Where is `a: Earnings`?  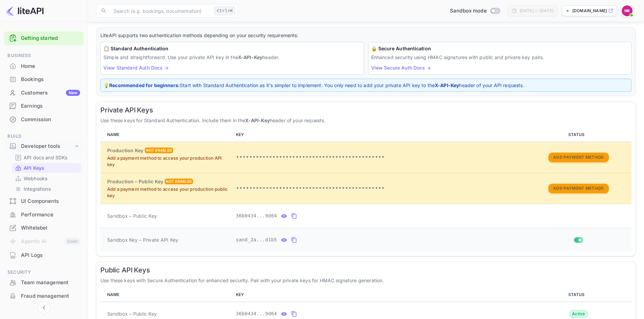
a: Earnings is located at coordinates (44, 106).